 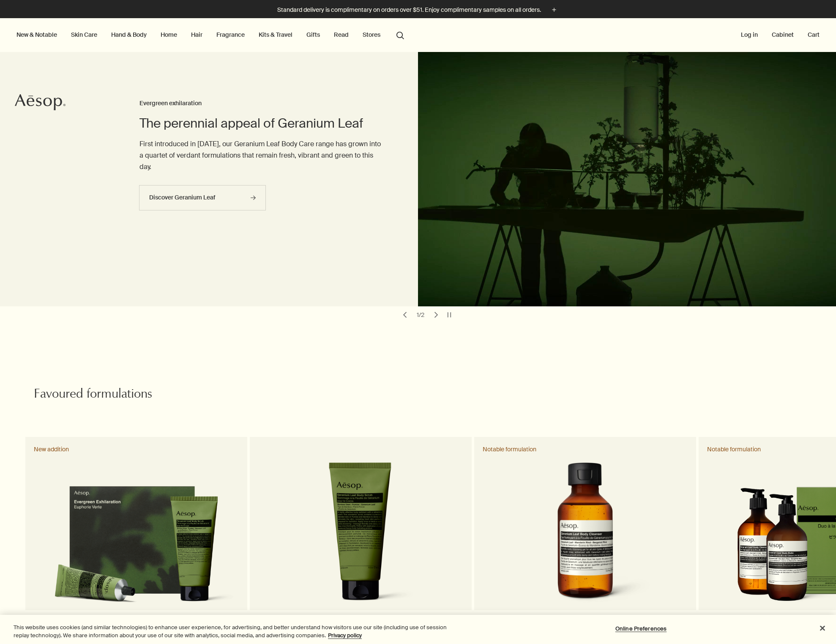 I want to click on a: Home, so click(x=168, y=34).